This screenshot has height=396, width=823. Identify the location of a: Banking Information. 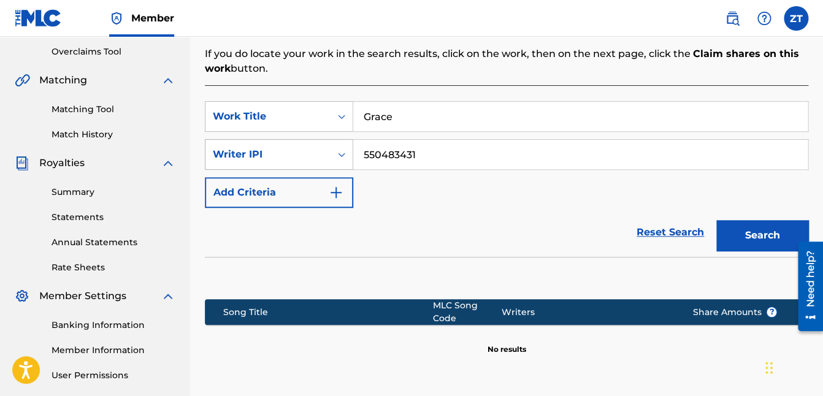
(113, 325).